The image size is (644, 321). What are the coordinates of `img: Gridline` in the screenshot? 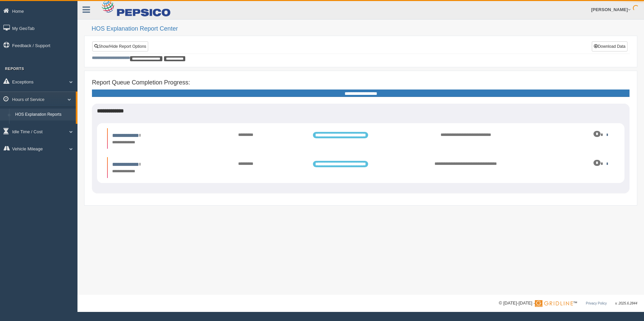 It's located at (554, 304).